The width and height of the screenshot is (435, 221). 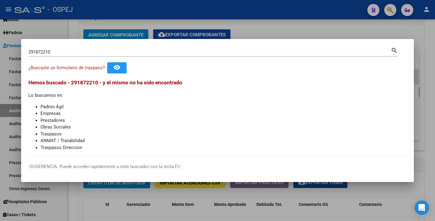 What do you see at coordinates (218, 167) in the screenshot?
I see `p: -SUGERENCIA: Puede acceder rapidamente a este buscador con la tecla F2-` at bounding box center [218, 167].